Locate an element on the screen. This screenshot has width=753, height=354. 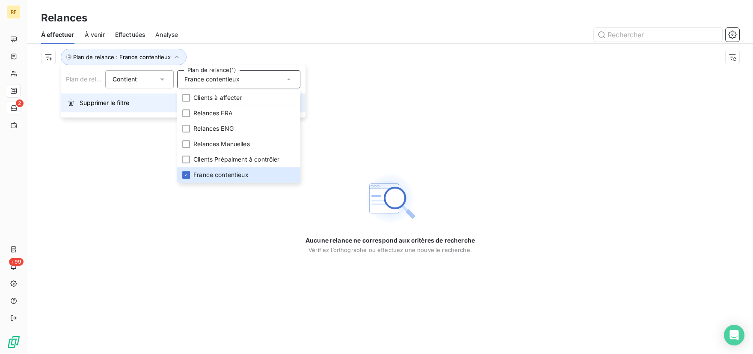
span: 2 is located at coordinates (20, 103).